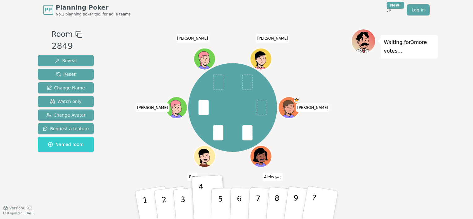 This screenshot has height=219, width=473. I want to click on p: 4, so click(202, 199).